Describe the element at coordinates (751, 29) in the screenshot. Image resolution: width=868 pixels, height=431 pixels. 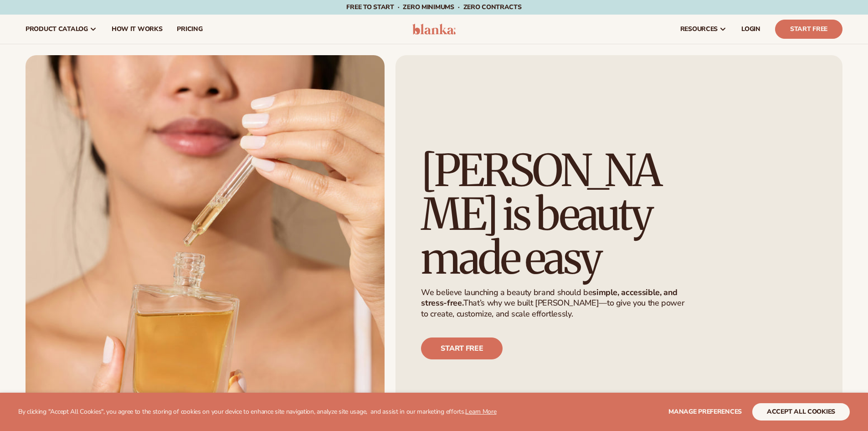
I see `span: LOGIN` at that location.